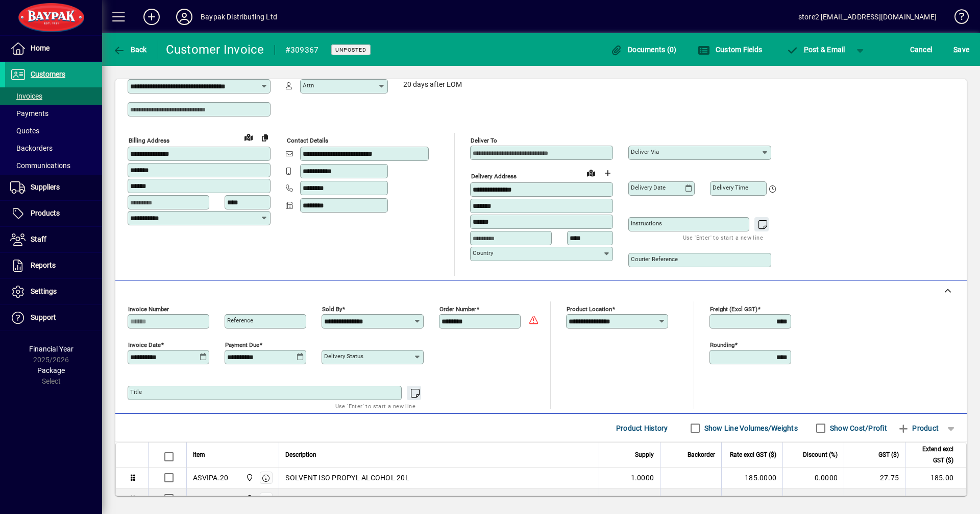 The height and width of the screenshot is (514, 980). Describe the element at coordinates (917, 428) in the screenshot. I see `button: Product` at that location.